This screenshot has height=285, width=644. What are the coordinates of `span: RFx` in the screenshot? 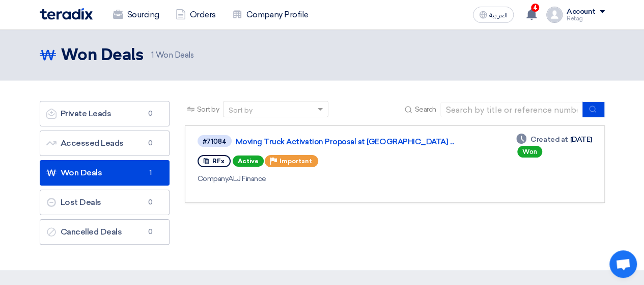 It's located at (219, 161).